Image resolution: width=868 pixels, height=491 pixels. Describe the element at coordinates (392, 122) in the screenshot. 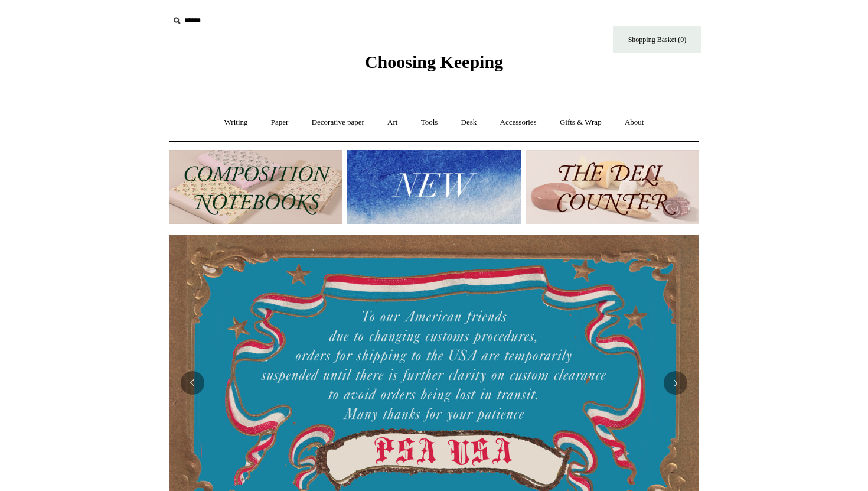

I see `a: Art` at that location.